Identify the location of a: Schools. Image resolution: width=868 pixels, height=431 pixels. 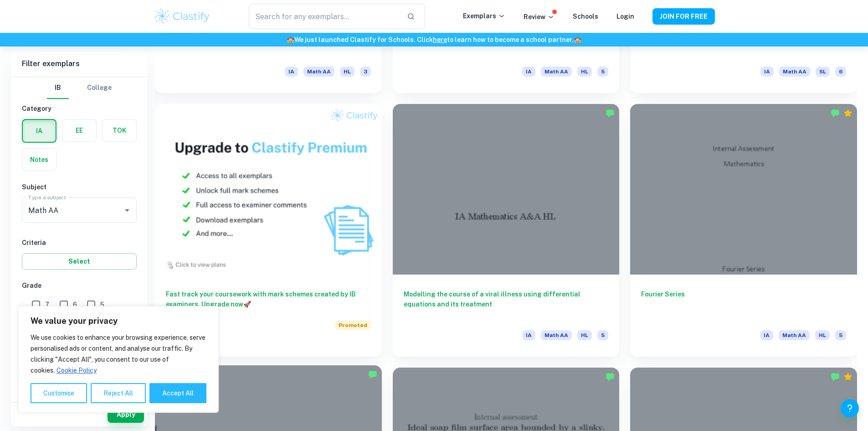
(586, 17).